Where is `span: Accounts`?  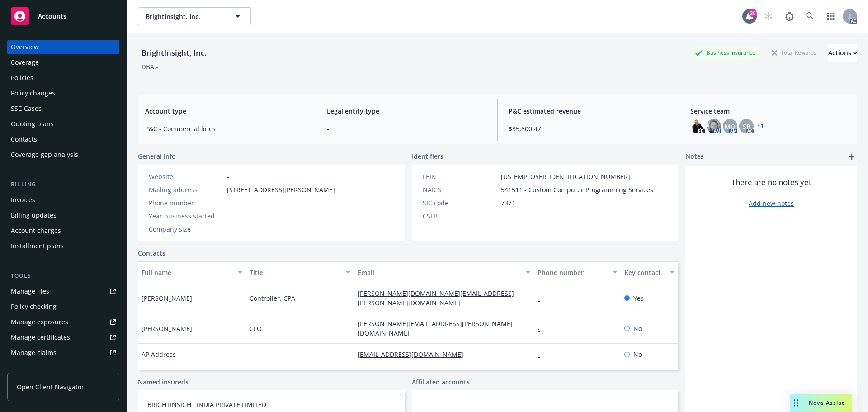
span: Accounts is located at coordinates (52, 16).